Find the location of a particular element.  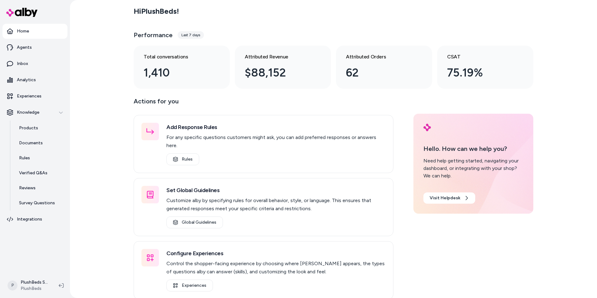

p: Products is located at coordinates (28, 128).